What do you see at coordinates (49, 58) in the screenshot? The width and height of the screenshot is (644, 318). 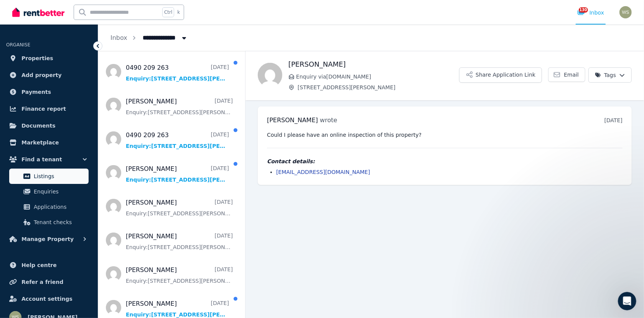 I see `a: Properties` at bounding box center [49, 58].